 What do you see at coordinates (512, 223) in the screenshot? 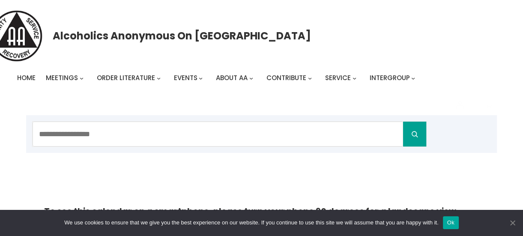
I see `span: No` at bounding box center [512, 223].